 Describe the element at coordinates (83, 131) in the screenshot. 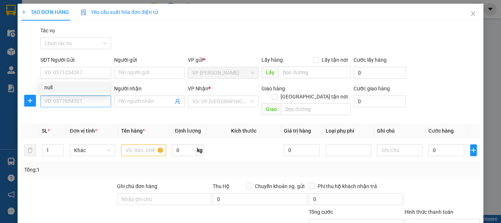

I see `span: Đơn vị tính` at that location.